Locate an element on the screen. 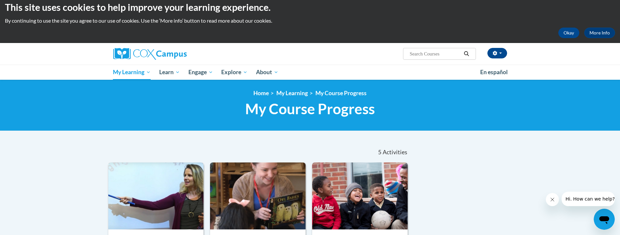 This screenshot has height=235, width=620. span: About is located at coordinates (267, 72).